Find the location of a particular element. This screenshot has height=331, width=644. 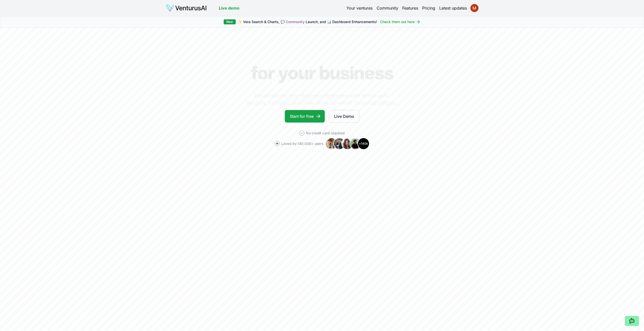

a: Live demo is located at coordinates (229, 8).